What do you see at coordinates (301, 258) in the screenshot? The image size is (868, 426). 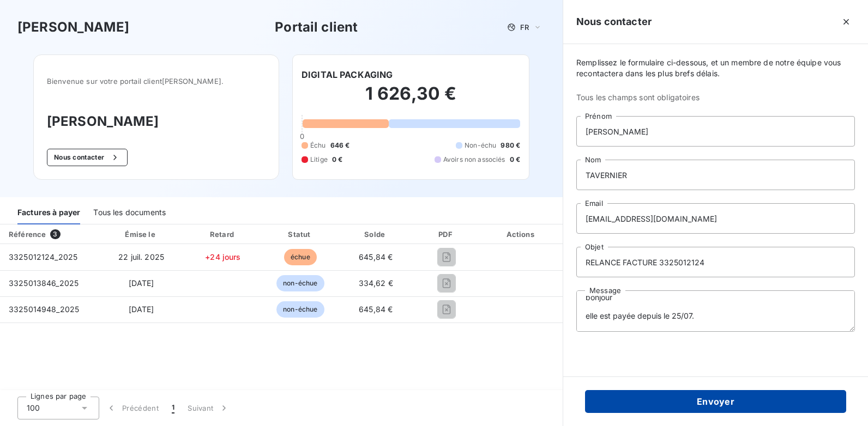 I see `span: échue` at bounding box center [301, 258].